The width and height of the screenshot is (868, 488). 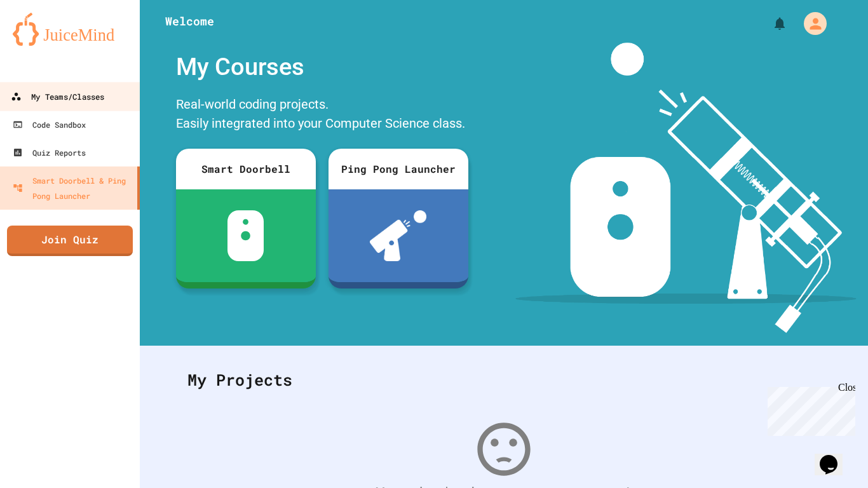 I want to click on div: Ping Pong Launcher, so click(x=398, y=169).